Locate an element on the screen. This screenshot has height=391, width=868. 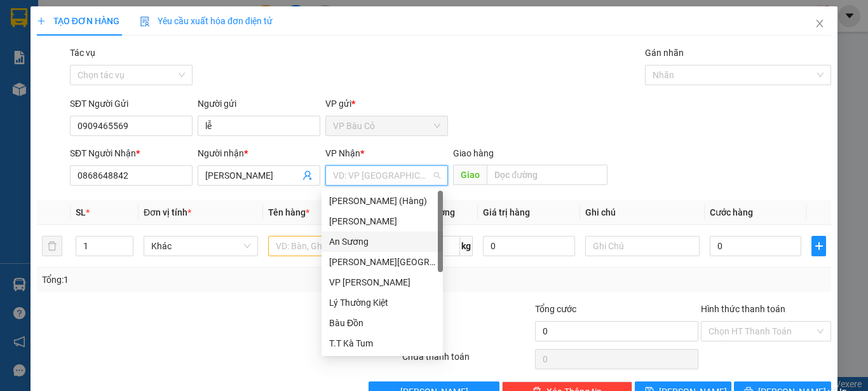
button: Close is located at coordinates (819, 24).